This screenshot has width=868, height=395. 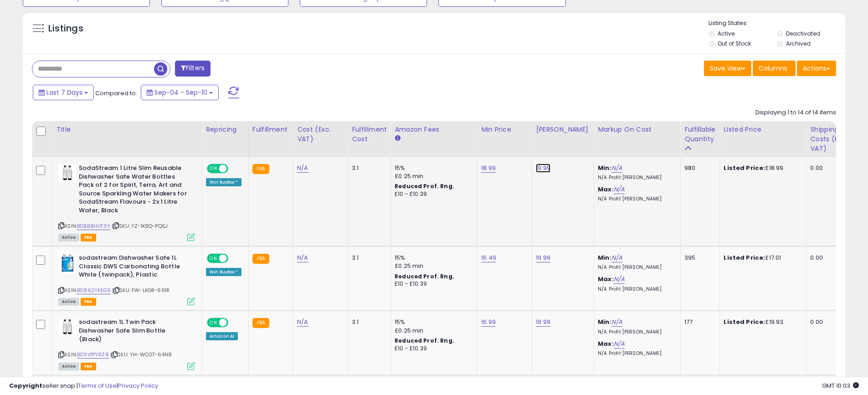 I want to click on button: Columns, so click(x=774, y=69).